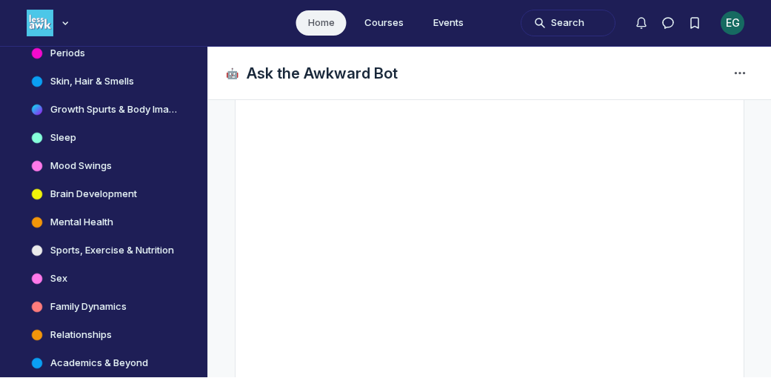 Image resolution: width=771 pixels, height=378 pixels. Describe the element at coordinates (104, 335) in the screenshot. I see `a: Relationships` at that location.